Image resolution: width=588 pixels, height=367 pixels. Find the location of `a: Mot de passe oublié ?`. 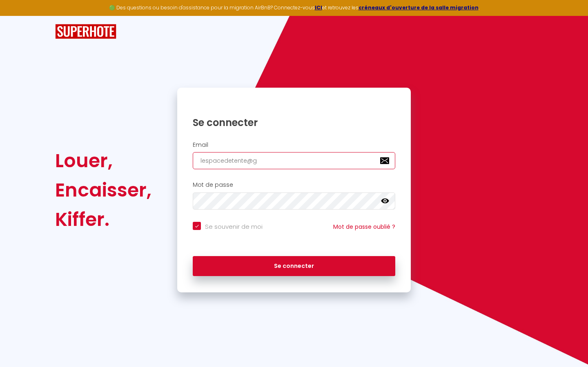

a: Mot de passe oublié ? is located at coordinates (364, 227).